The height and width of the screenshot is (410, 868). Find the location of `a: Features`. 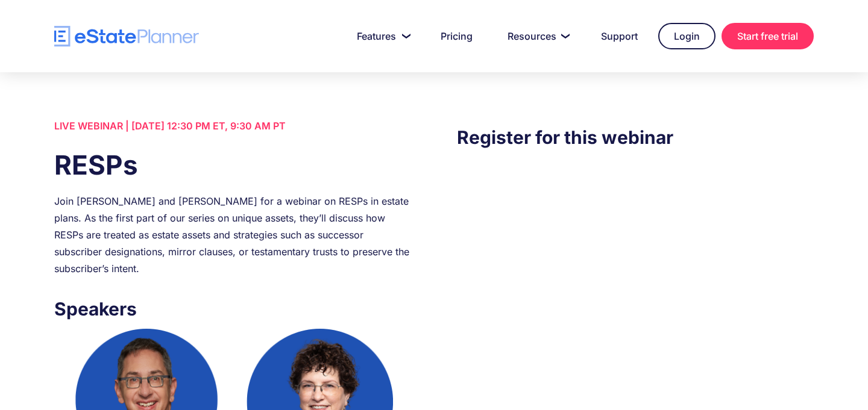

a: Features is located at coordinates (381, 36).